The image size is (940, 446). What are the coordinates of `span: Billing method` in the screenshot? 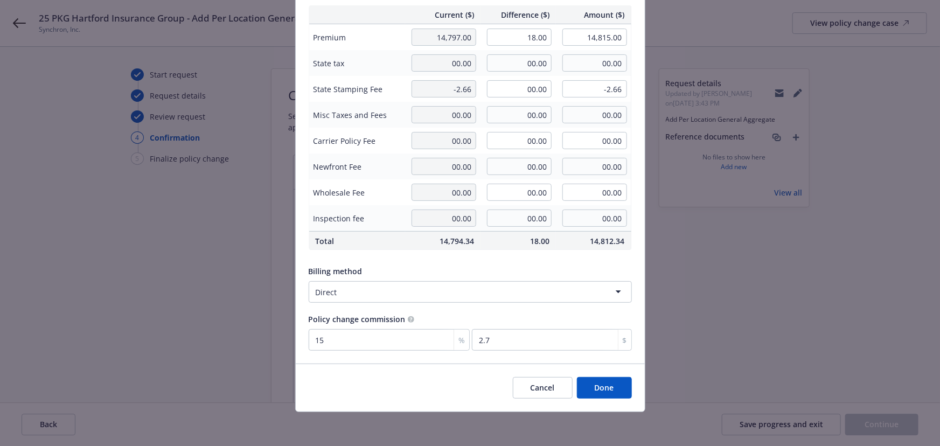 It's located at (336, 271).